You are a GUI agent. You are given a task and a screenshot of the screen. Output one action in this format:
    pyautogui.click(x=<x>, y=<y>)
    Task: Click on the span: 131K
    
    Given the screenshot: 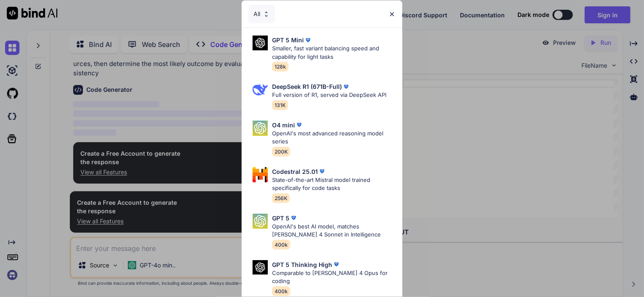 What is the action you would take?
    pyautogui.click(x=280, y=105)
    